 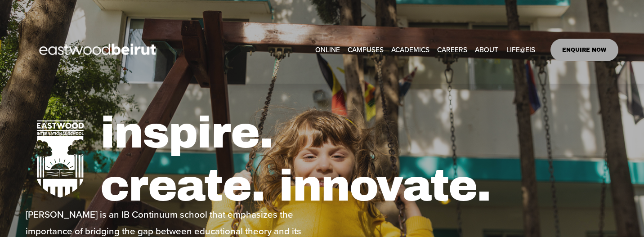 I want to click on h1: inspire. create. innovate., so click(x=359, y=160).